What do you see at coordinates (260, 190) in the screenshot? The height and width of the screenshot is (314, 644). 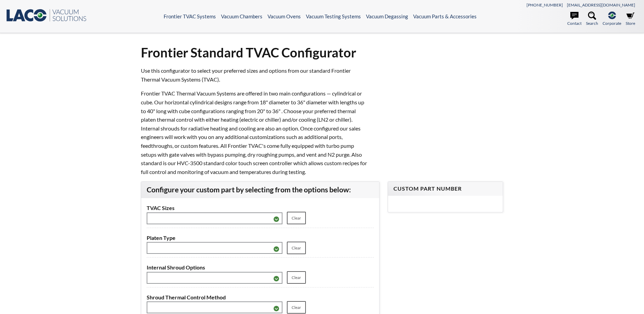 I see `h3: Configure your custom part by selecting from the options below:` at bounding box center [260, 190].